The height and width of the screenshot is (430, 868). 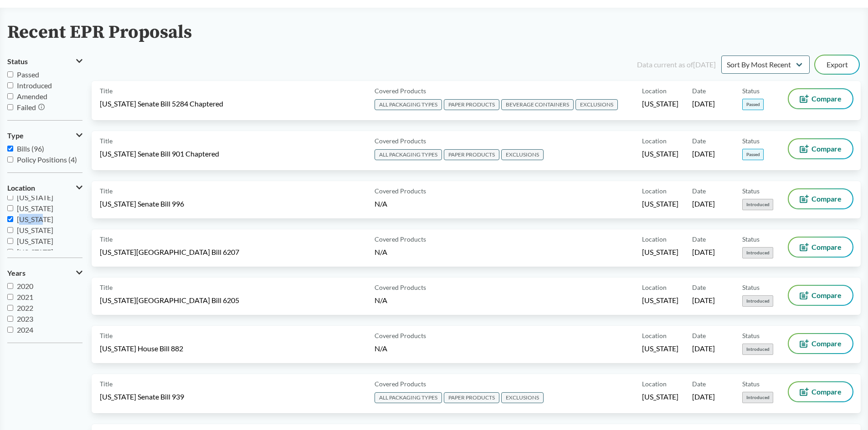 I want to click on button: Export, so click(x=837, y=65).